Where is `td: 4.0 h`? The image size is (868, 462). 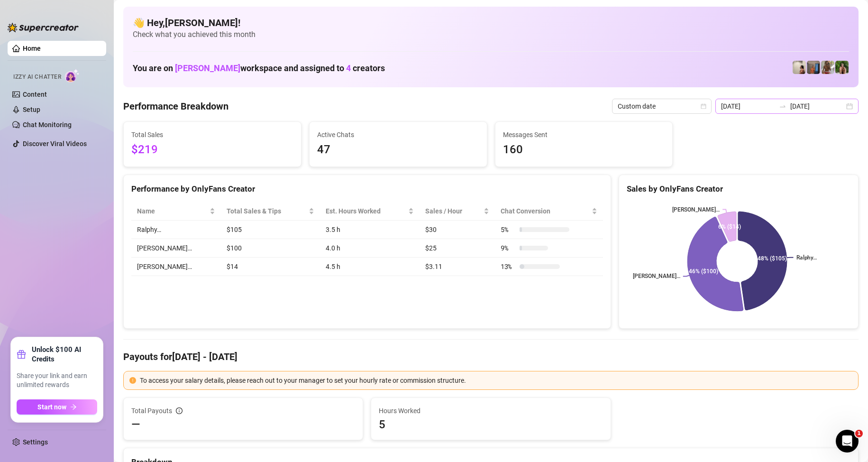
td: 4.0 h is located at coordinates (370, 248).